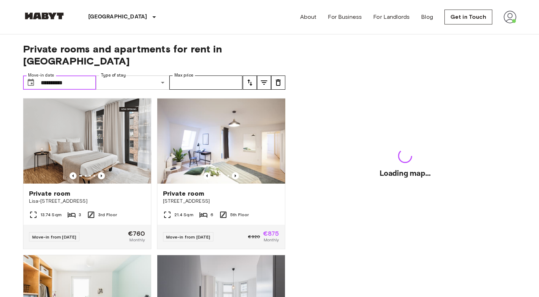  What do you see at coordinates (510, 17) in the screenshot?
I see `img: avatar` at bounding box center [510, 17].